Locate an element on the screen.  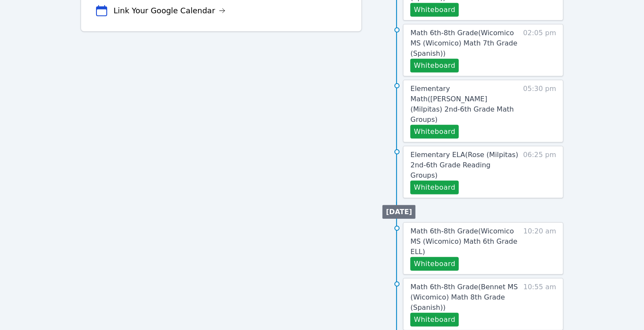
span: 10:20 am is located at coordinates (540, 249).